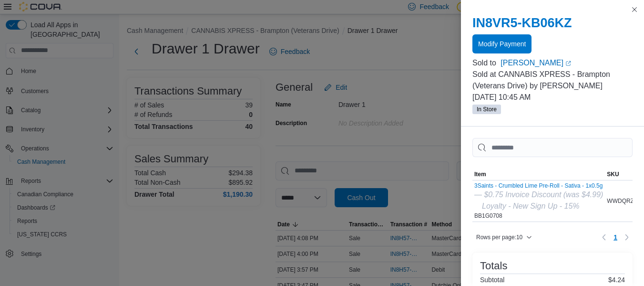 This screenshot has width=644, height=286. What do you see at coordinates (635, 10) in the screenshot?
I see `button: Close this dialog` at bounding box center [635, 10].